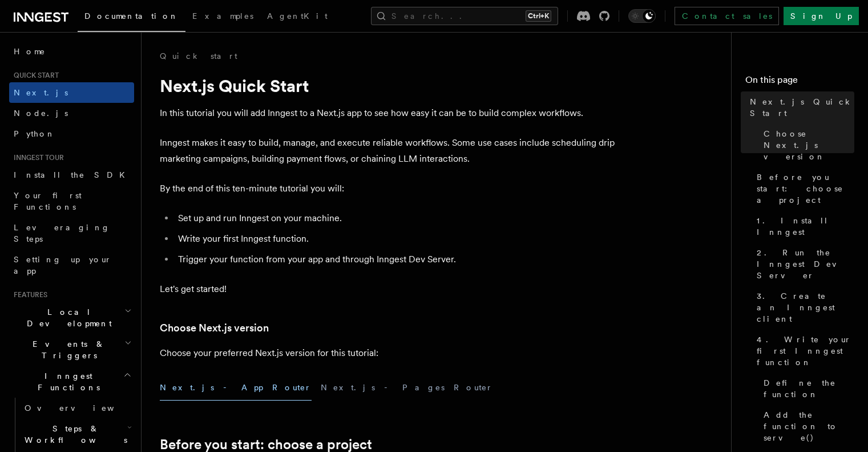  Describe the element at coordinates (822, 16) in the screenshot. I see `a: Sign Up` at that location.